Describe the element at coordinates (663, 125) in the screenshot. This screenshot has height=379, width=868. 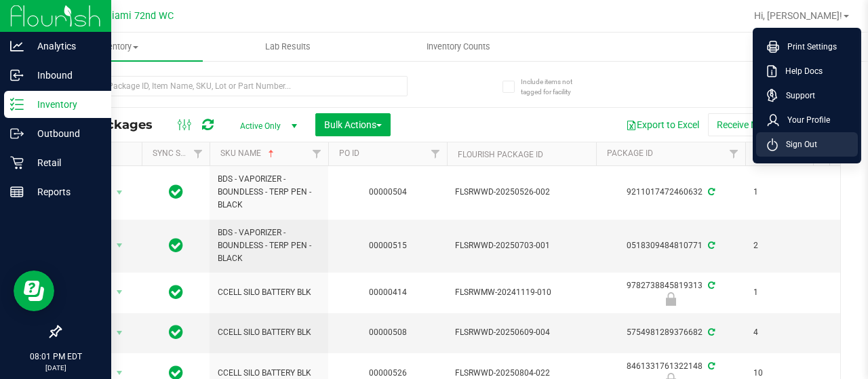
I see `button: Export to Excel` at that location.